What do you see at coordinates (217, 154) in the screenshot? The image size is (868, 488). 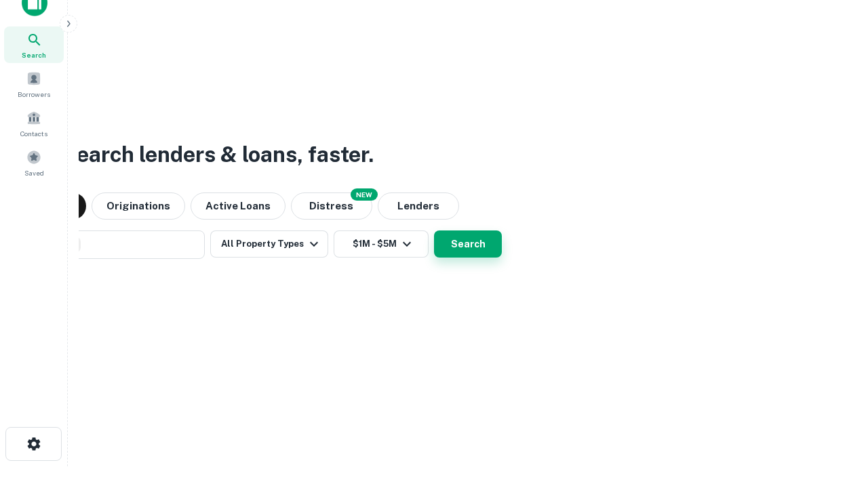 I see `h3: Search lenders & loans, faster.` at bounding box center [217, 154].